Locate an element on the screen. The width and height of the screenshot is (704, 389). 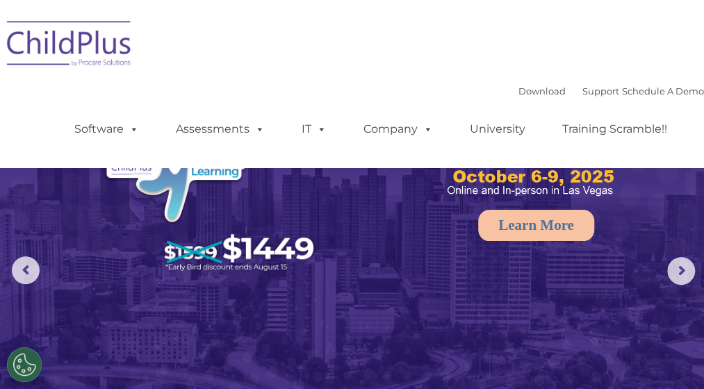
a: Schedule A Demo is located at coordinates (663, 91).